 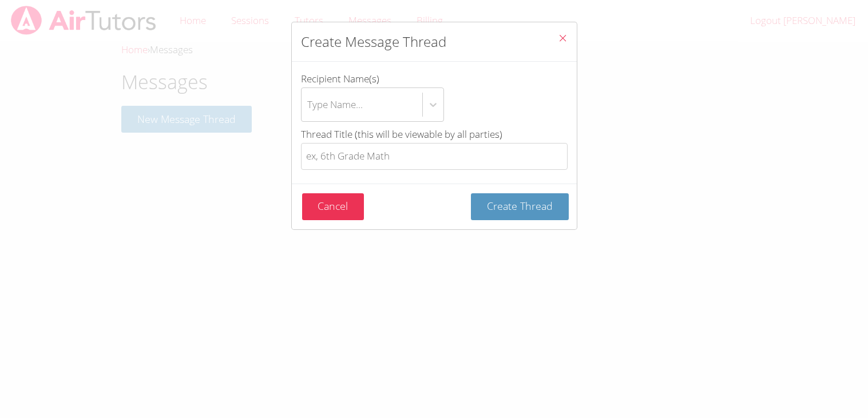 What do you see at coordinates (520, 206) in the screenshot?
I see `span: Create Thread` at bounding box center [520, 206].